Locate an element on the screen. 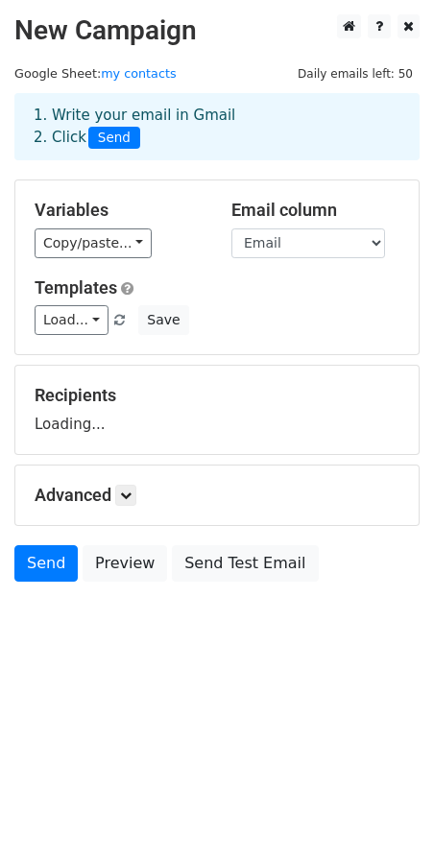 The height and width of the screenshot is (860, 434). button: Save is located at coordinates (163, 320).